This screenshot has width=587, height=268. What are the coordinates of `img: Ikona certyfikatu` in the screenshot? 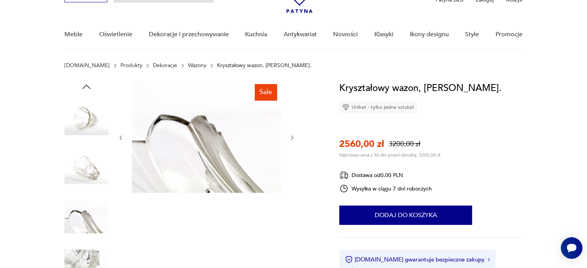 It's located at (349, 260).